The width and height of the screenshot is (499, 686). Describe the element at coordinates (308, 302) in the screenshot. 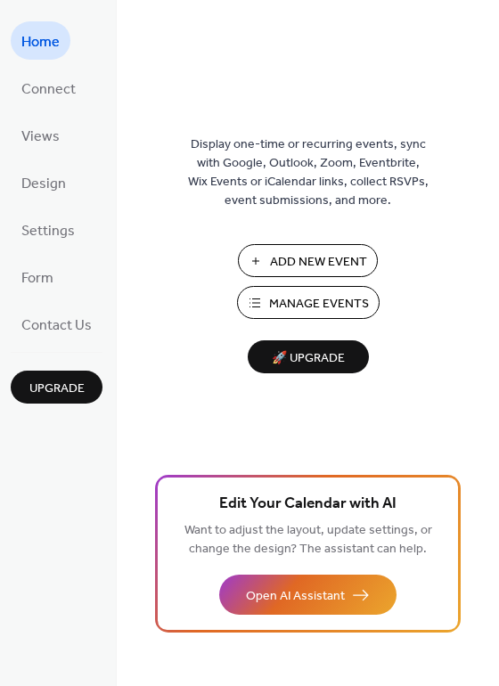

I see `button: Manage Events` at that location.